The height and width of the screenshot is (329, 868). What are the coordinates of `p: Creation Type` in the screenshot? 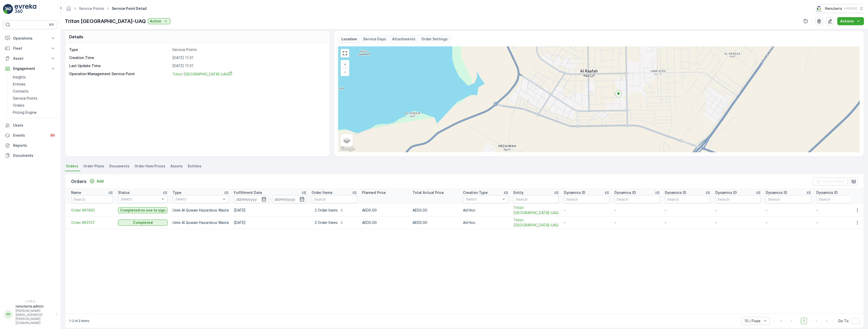 It's located at (475, 193).